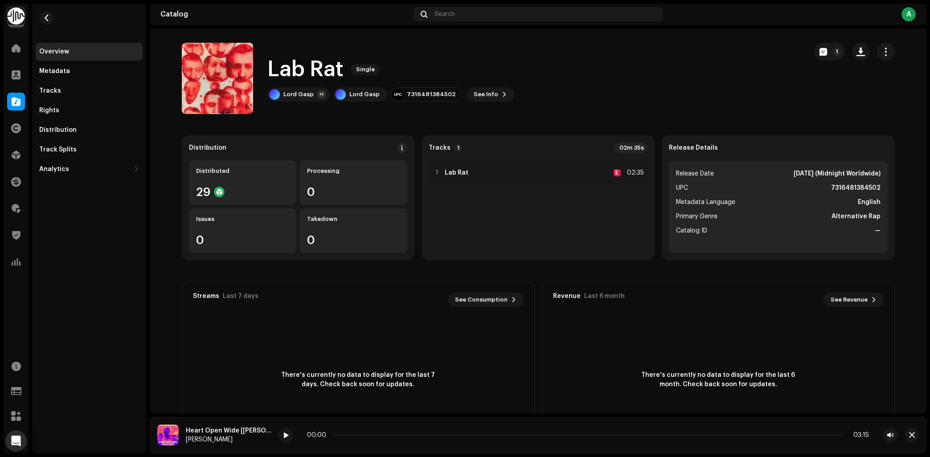 The height and width of the screenshot is (457, 930). Describe the element at coordinates (692, 231) in the screenshot. I see `span: Catalog ID` at that location.